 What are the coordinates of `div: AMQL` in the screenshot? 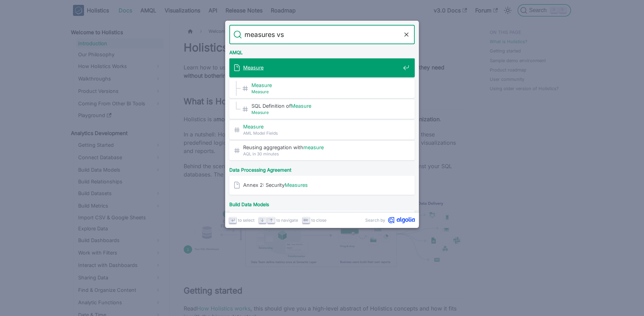 It's located at (322, 51).